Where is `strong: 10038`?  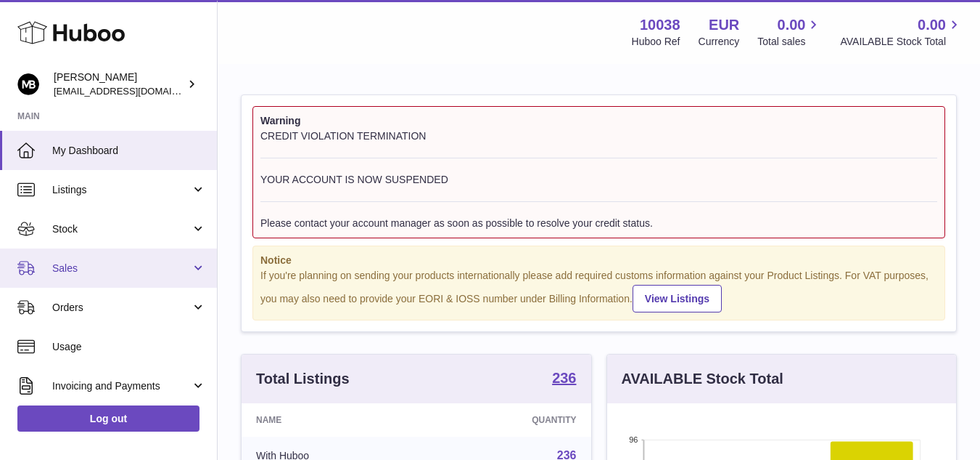 strong: 10038 is located at coordinates (660, 25).